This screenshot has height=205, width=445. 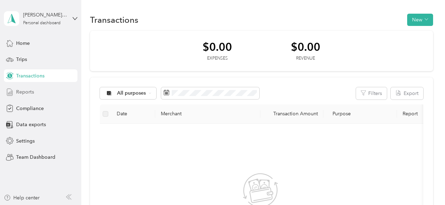 I want to click on h1: Transactions, so click(x=114, y=20).